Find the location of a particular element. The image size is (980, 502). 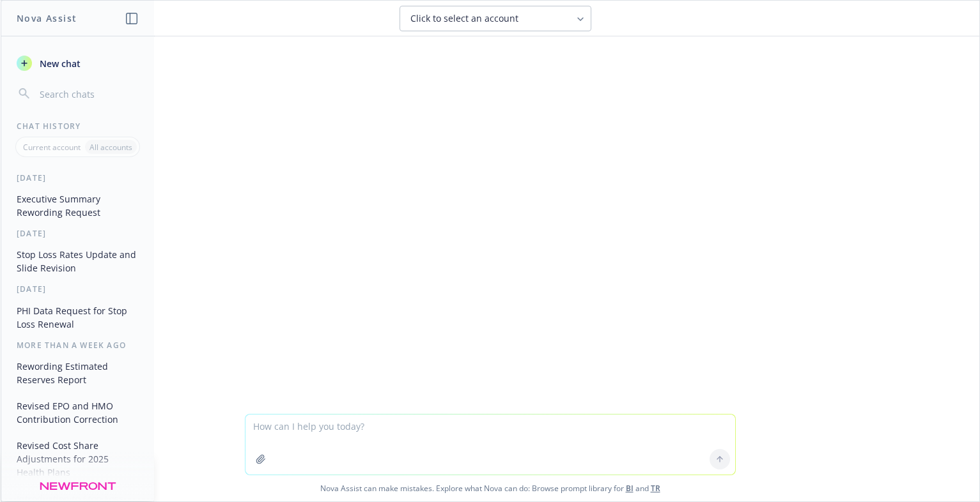

a: BI is located at coordinates (630, 488).